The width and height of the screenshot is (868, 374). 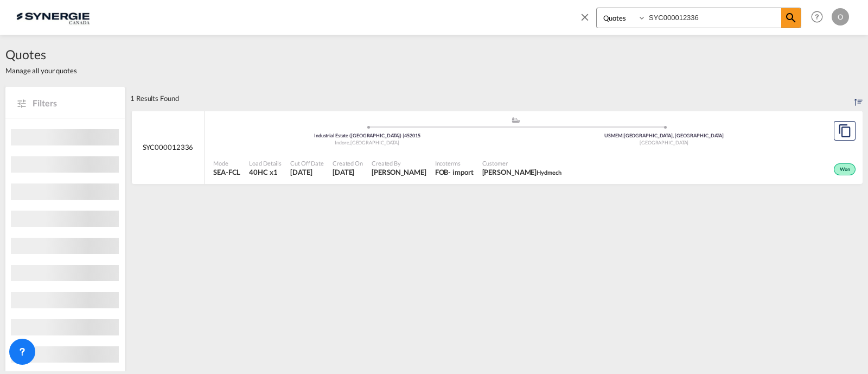 I want to click on span: Cut Off Date, so click(x=307, y=162).